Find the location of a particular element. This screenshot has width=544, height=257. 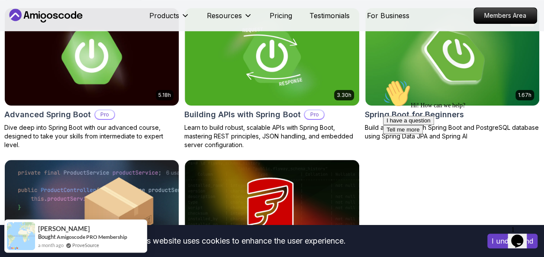

a: Testimonials is located at coordinates (329, 16).